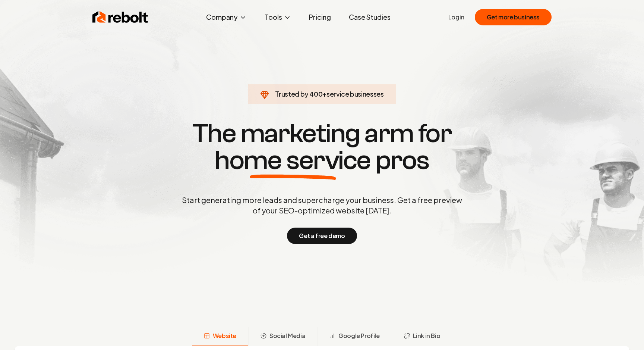  Describe the element at coordinates (225, 336) in the screenshot. I see `span: Website` at that location.